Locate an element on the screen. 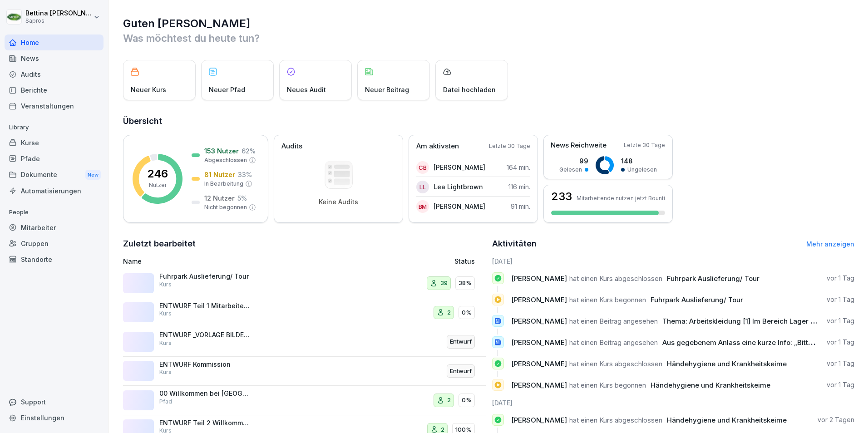  p: Neuer Kurs is located at coordinates (149, 89).